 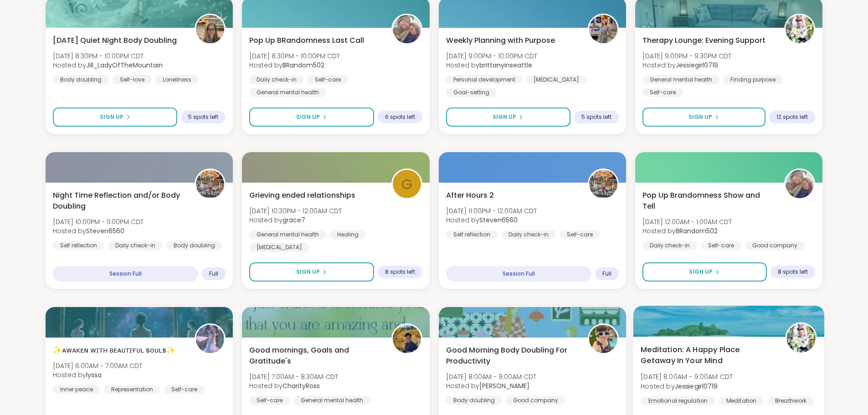 I want to click on div: Breathwork, so click(x=790, y=401).